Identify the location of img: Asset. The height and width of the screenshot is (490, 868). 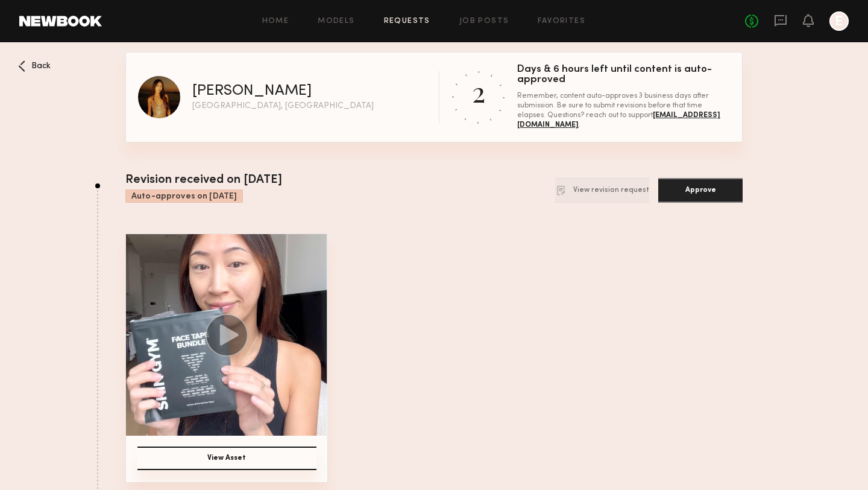
(227, 334).